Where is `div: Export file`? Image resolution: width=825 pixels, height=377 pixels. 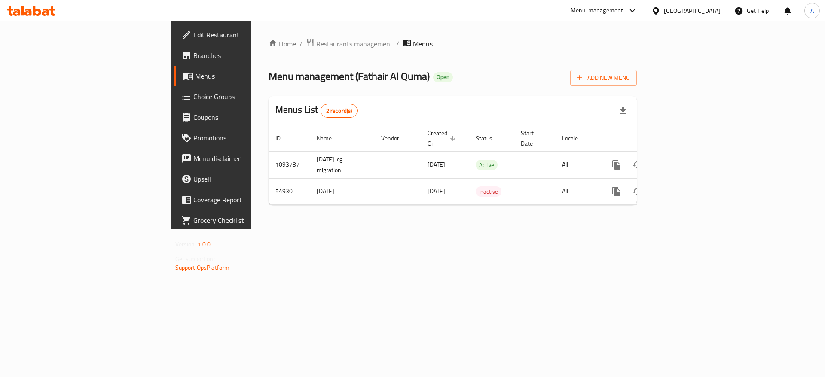
div: Export file is located at coordinates (623, 111).